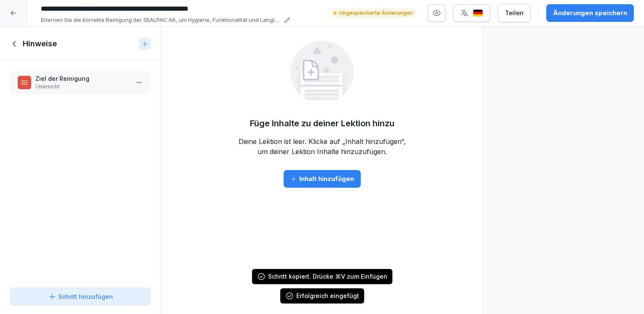 Image resolution: width=644 pixels, height=314 pixels. What do you see at coordinates (82, 78) in the screenshot?
I see `p: Ziel der Reinigung` at bounding box center [82, 78].